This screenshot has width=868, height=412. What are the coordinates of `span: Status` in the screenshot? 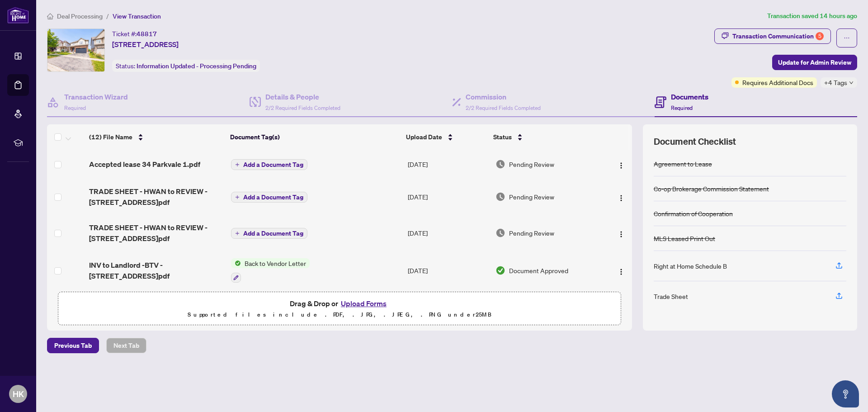 It's located at (502, 137).